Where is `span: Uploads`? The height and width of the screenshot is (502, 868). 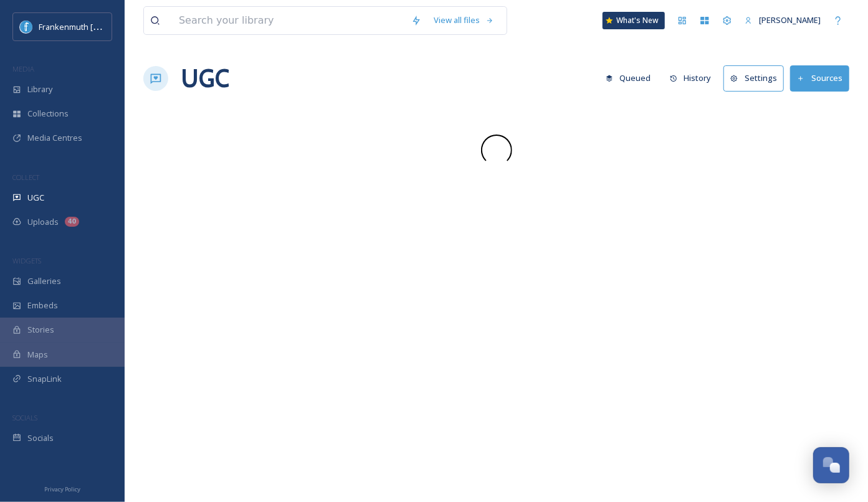 span: Uploads is located at coordinates (43, 222).